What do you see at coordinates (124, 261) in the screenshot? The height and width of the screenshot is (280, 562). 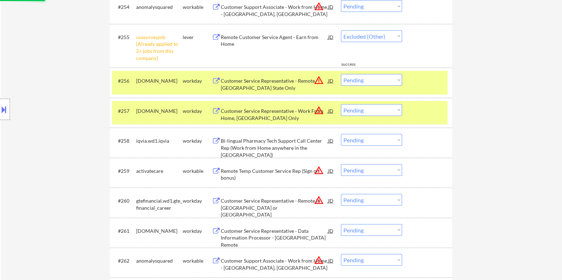 I see `div: #262` at bounding box center [124, 261].